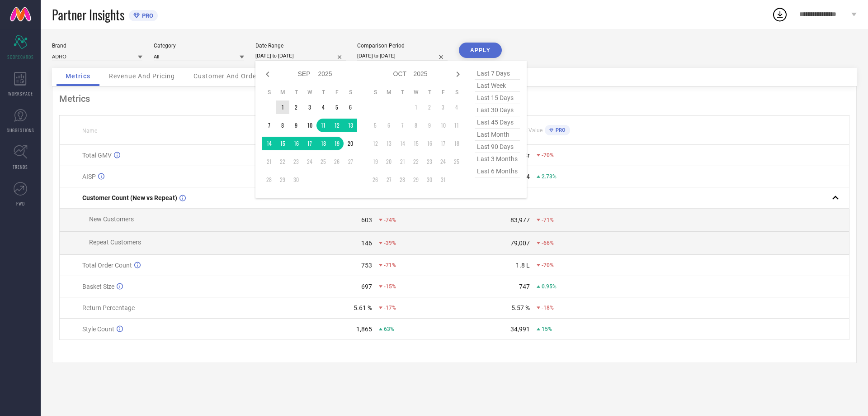  Describe the element at coordinates (559, 130) in the screenshot. I see `span: PRO` at that location.